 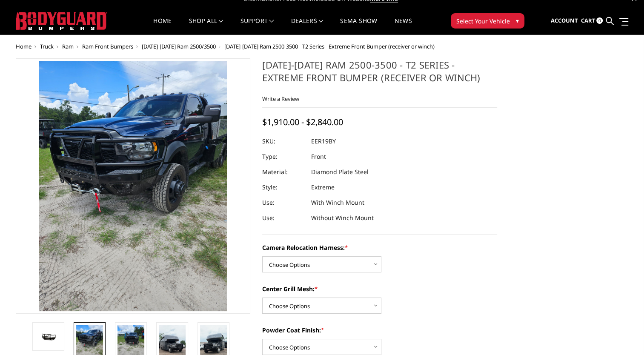 I want to click on img: BODYGUARD BUMPERS, so click(x=61, y=21).